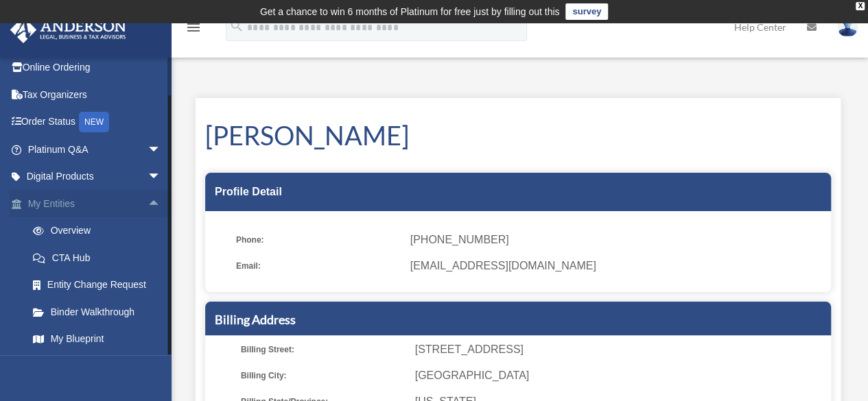  Describe the element at coordinates (318, 240) in the screenshot. I see `span: Phone:` at that location.